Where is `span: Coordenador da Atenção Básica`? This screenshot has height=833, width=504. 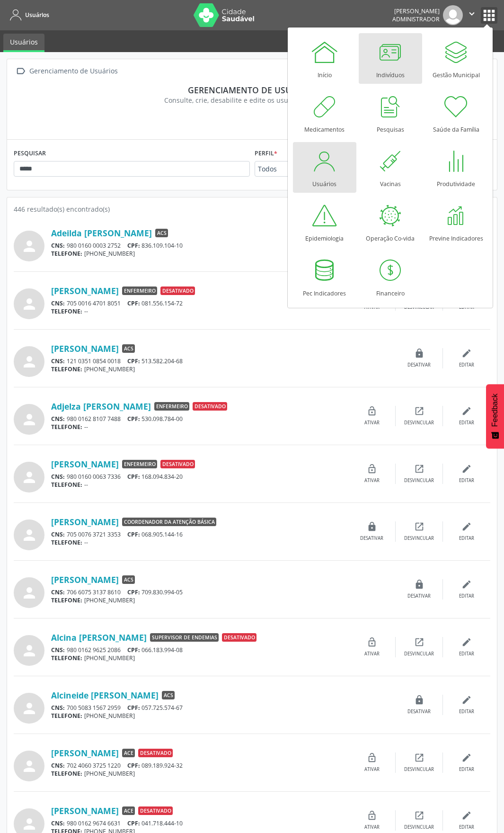 span: Coordenador da Atenção Básica is located at coordinates (169, 522).